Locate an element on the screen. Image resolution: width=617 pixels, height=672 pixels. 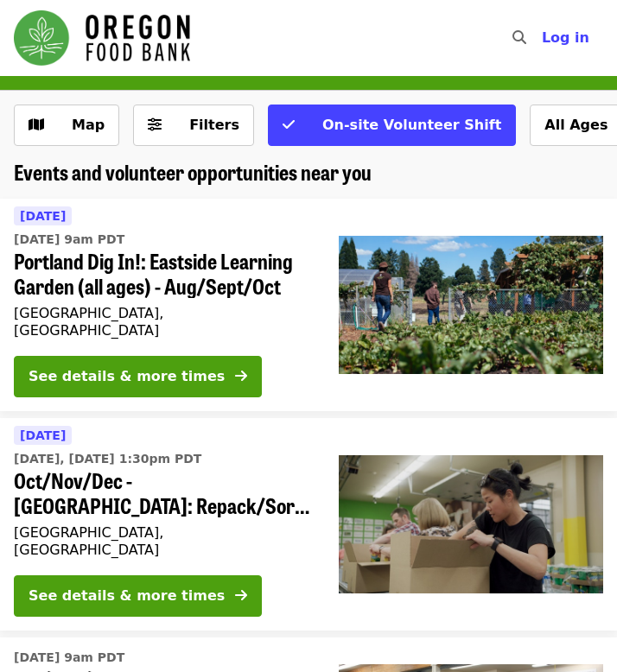
span: On-site Volunteer Shift is located at coordinates (412, 125).